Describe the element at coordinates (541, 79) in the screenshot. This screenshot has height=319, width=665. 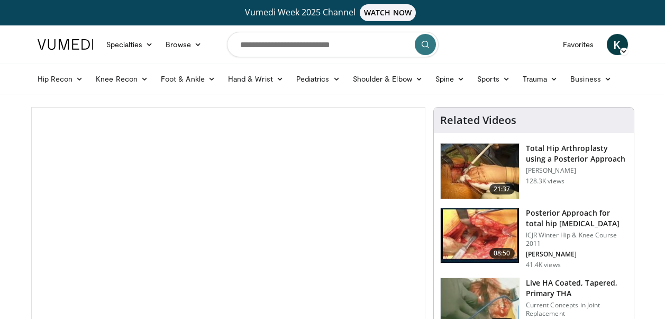
I see `a: Trauma` at that location.